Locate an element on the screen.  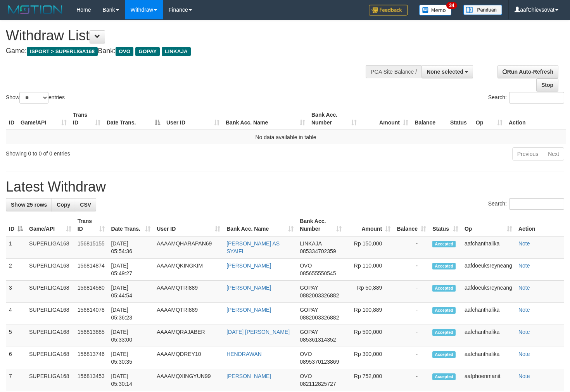
td: 156815155 is located at coordinates (91, 247).